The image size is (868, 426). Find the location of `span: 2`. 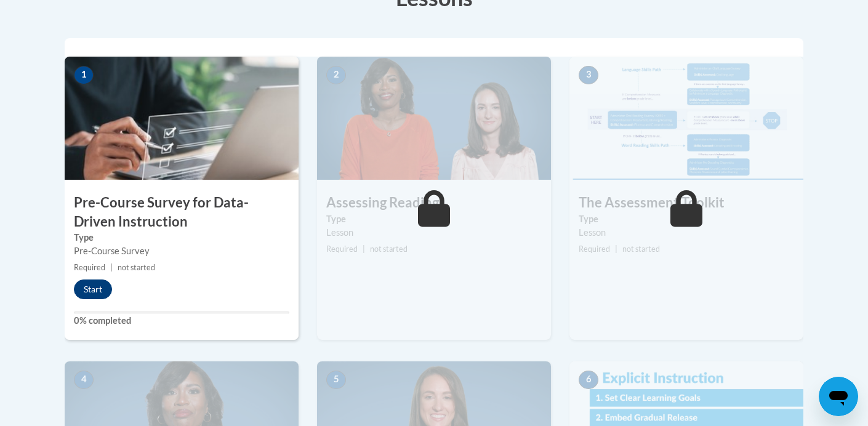

span: 2 is located at coordinates (336, 75).